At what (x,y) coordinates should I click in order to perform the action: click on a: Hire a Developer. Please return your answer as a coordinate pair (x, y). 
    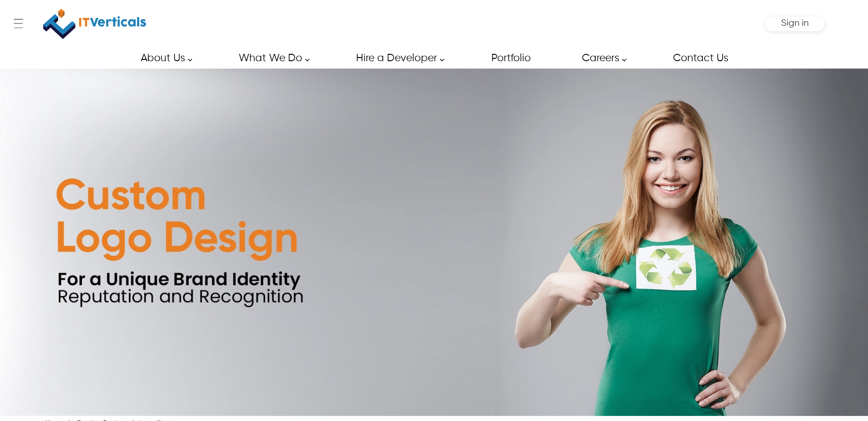
    Looking at the image, I should click on (397, 58).